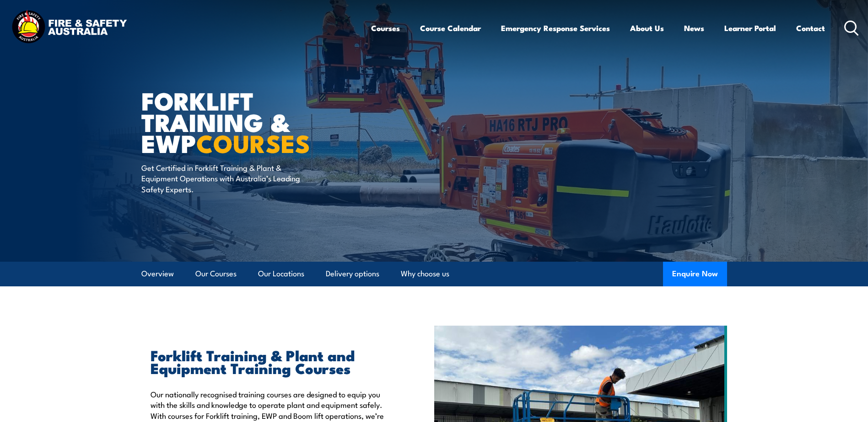 The width and height of the screenshot is (868, 422). I want to click on a: News, so click(694, 28).